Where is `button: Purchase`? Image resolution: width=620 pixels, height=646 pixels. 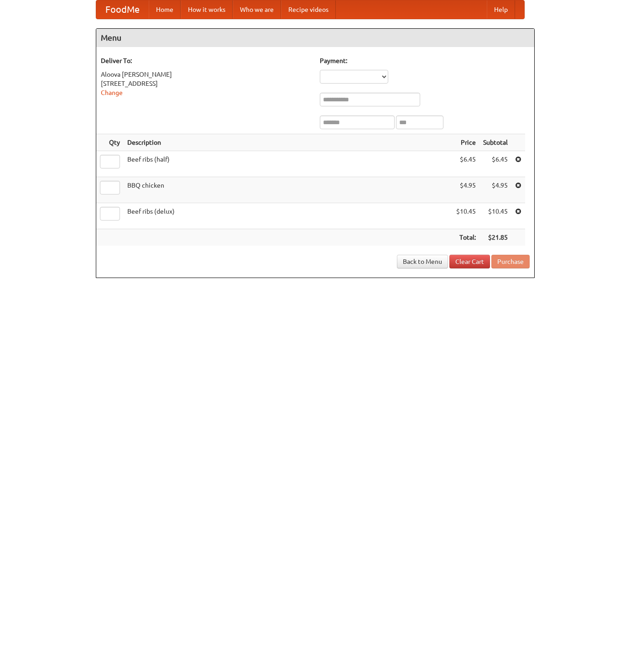 button: Purchase is located at coordinates (511, 262).